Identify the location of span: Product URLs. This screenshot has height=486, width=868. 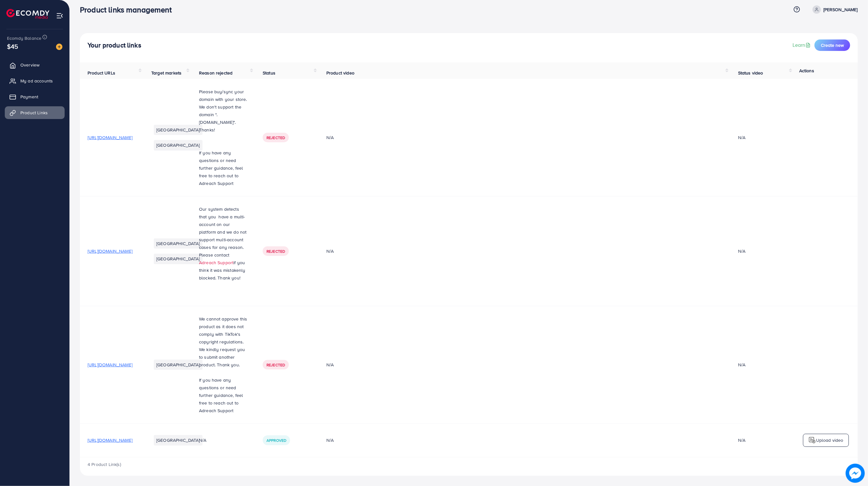
(101, 73).